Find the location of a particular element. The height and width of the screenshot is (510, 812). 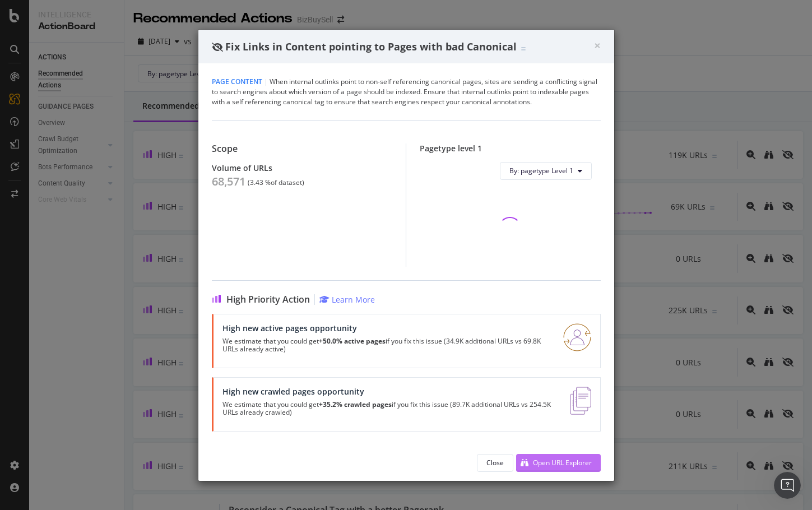

span: Page Content is located at coordinates (237, 81).